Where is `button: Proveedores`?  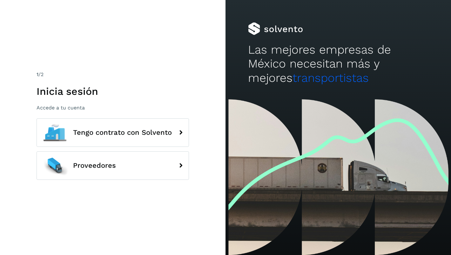 button: Proveedores is located at coordinates (113, 166).